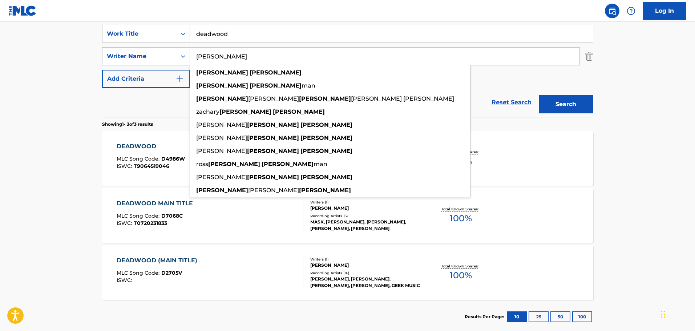  Describe the element at coordinates (560, 317) in the screenshot. I see `button: 50` at that location.